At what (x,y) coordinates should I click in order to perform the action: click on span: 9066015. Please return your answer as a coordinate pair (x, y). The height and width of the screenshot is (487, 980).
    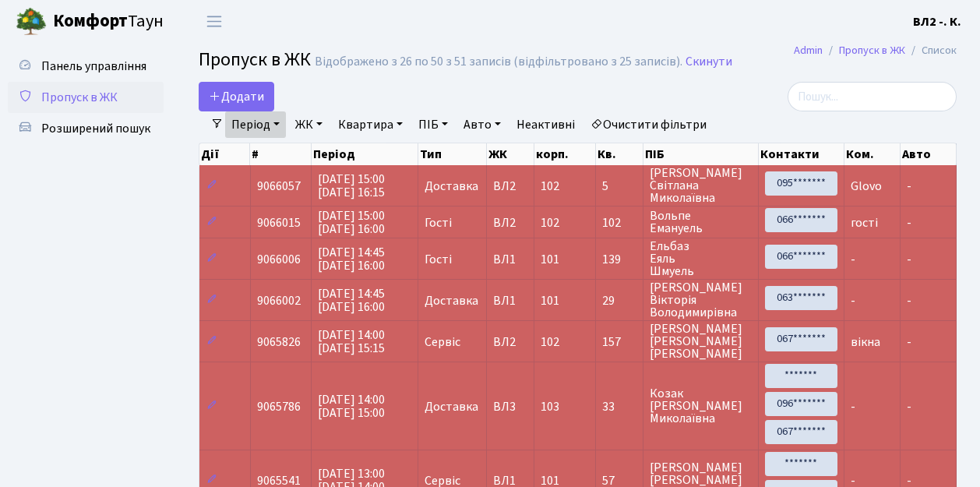
    Looking at the image, I should click on (279, 223).